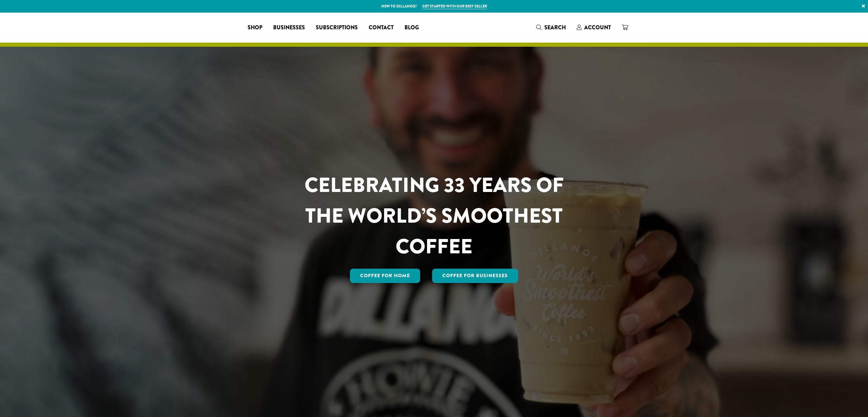  I want to click on h1: CELEBRATING 33 YEARS OF THE WORLD’S SMOOTHEST COFFEE, so click(434, 216).